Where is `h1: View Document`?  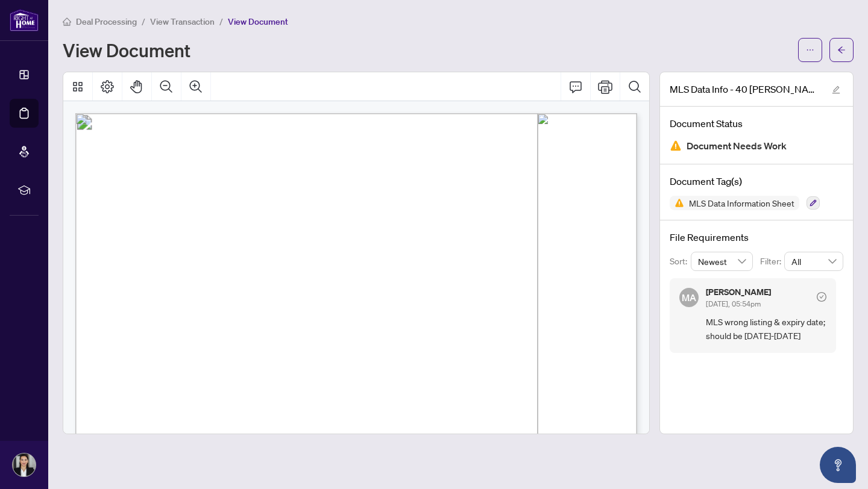 h1: View Document is located at coordinates (126, 50).